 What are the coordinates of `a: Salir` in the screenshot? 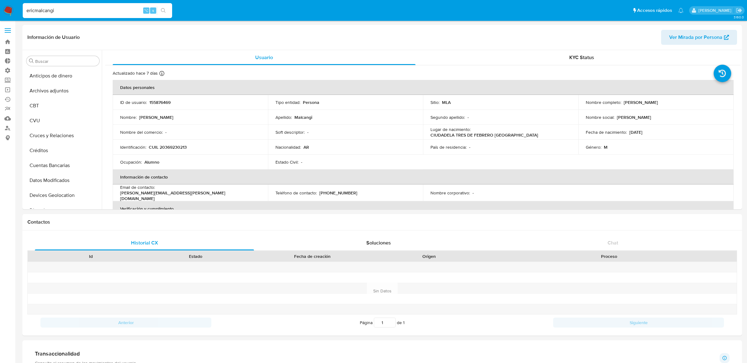 It's located at (739, 10).